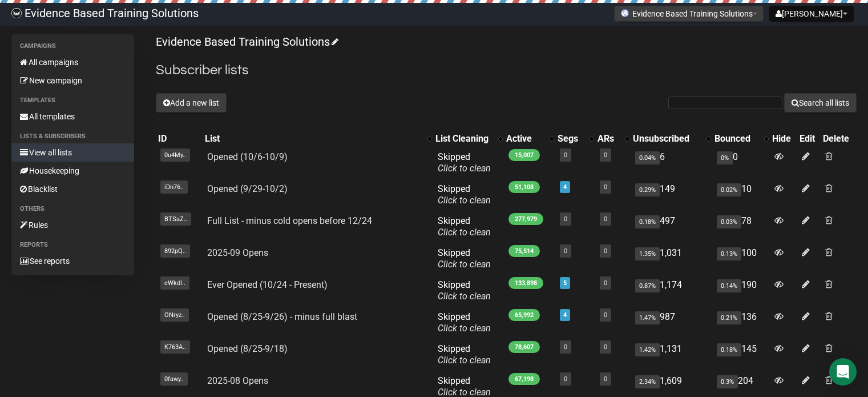 The height and width of the screenshot is (397, 868). What do you see at coordinates (671, 194) in the screenshot?
I see `td: 149` at bounding box center [671, 194].